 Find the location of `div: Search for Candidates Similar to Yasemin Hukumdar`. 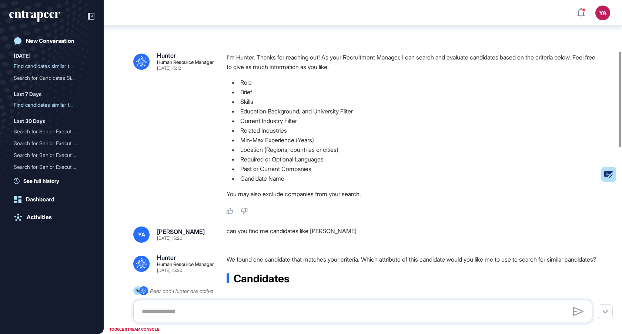

div: Search for Candidates Similar to Yasemin Hukumdar is located at coordinates (52, 78).